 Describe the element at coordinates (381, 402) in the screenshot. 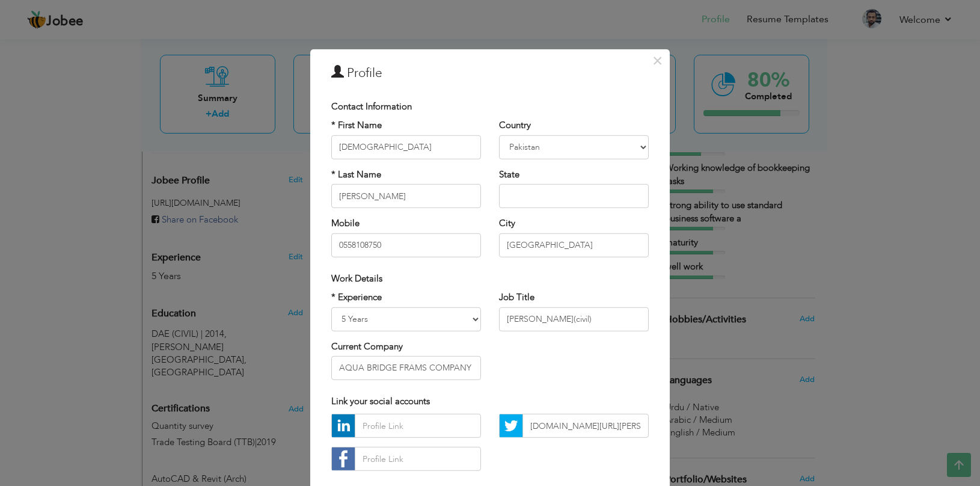

I see `span: Link your social accounts` at that location.